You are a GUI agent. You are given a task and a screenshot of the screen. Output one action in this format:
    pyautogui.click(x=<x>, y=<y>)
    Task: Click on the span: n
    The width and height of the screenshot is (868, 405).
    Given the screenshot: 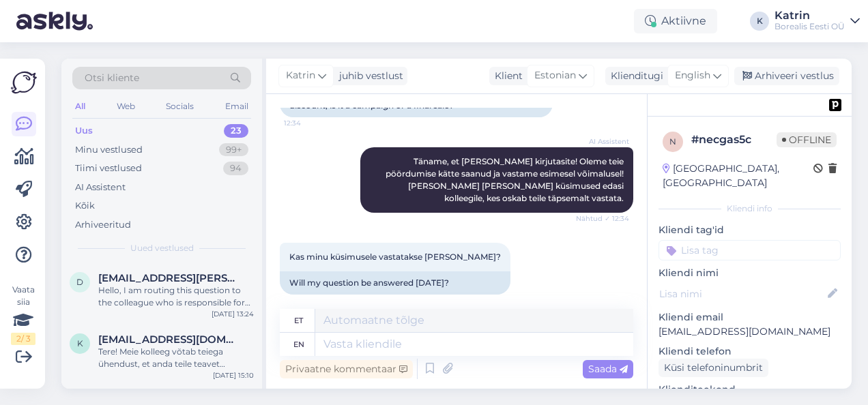 What is the action you would take?
    pyautogui.click(x=673, y=141)
    